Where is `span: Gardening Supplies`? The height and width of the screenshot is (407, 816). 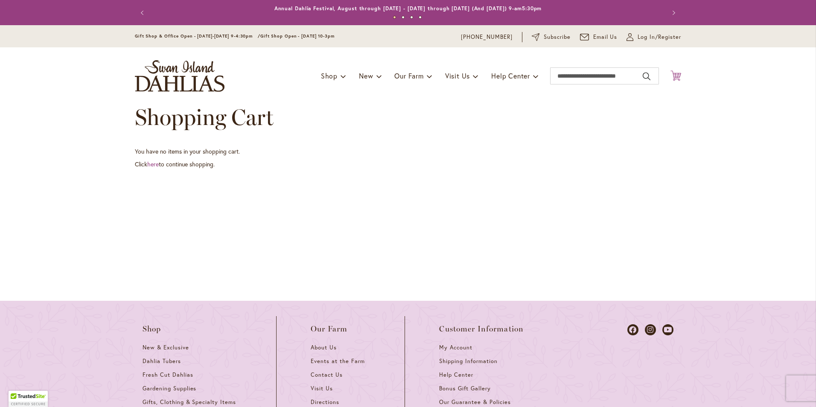
span: Gardening Supplies is located at coordinates (169, 388).